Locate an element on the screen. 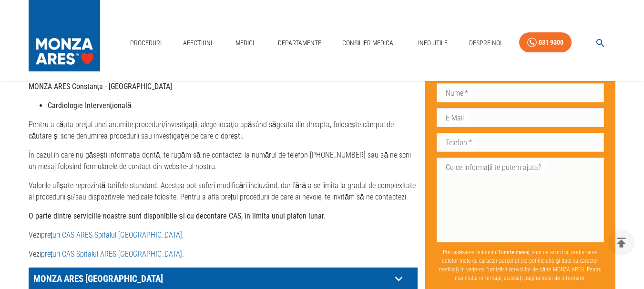  button: delete is located at coordinates (621, 242).